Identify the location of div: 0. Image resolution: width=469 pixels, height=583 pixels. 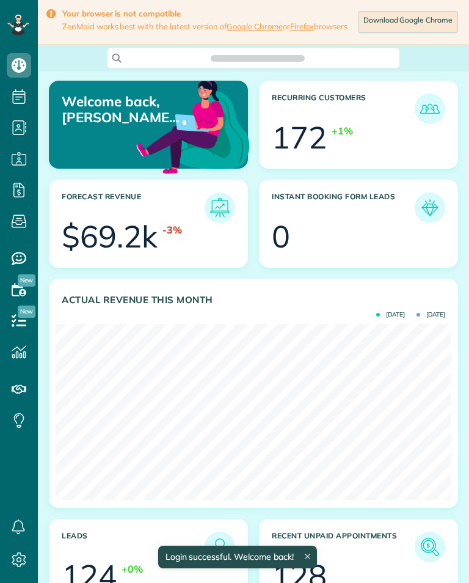
(281, 236).